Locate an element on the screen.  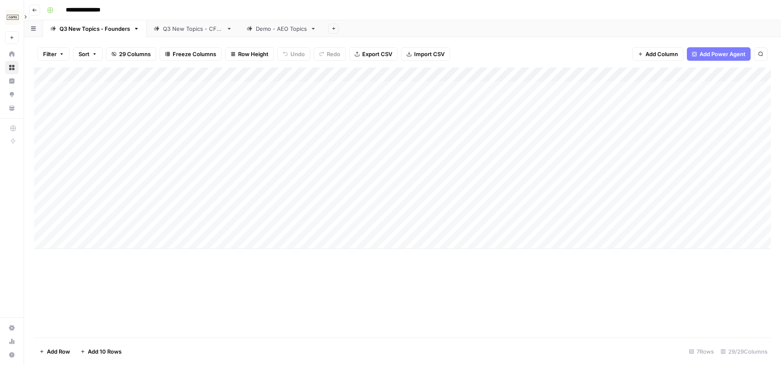
a: Demo - AEO Topics is located at coordinates (281, 29).